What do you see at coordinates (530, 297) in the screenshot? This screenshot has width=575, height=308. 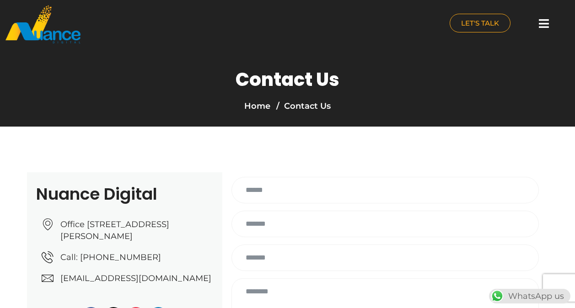 I see `div: WhatsApp us` at bounding box center [530, 297].